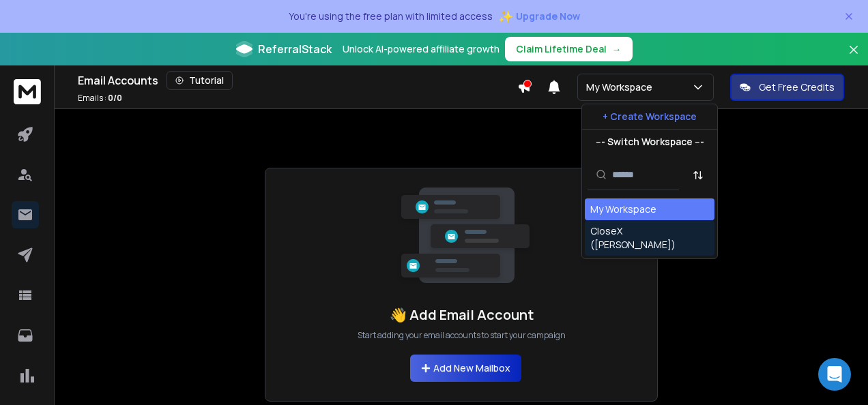 The image size is (868, 405). I want to click on p: Get Free Credits, so click(796, 87).